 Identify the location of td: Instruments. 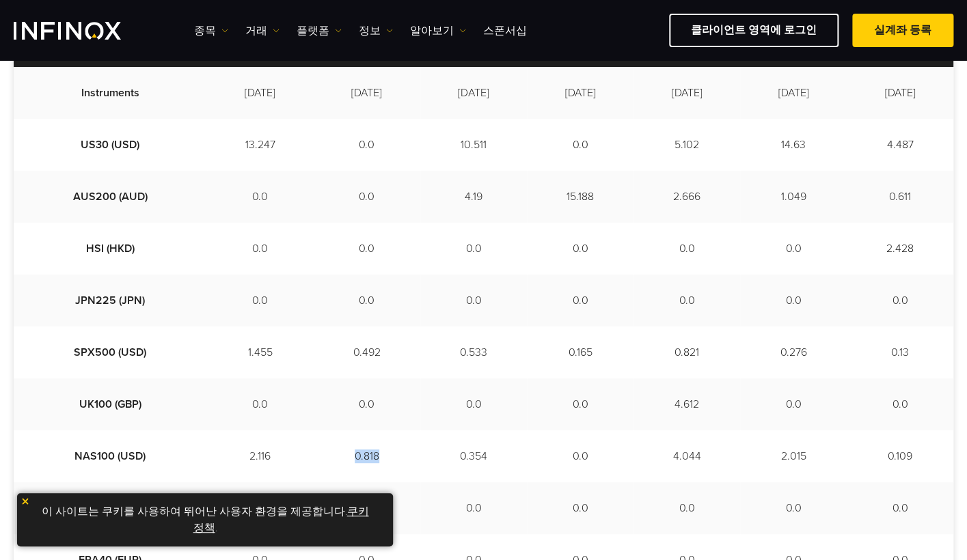
(110, 93).